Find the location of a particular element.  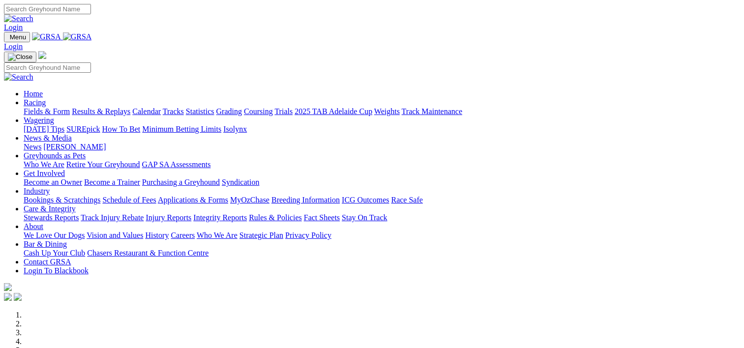

a: Bookings & Scratchings is located at coordinates (62, 200).